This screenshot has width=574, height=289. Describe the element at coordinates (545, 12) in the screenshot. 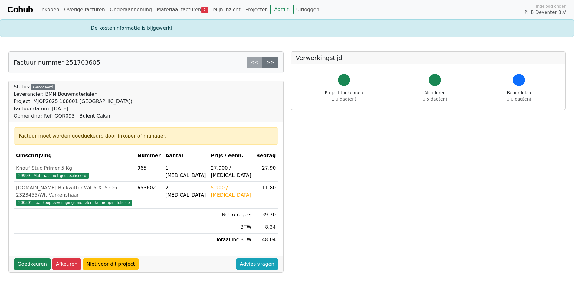

I see `span: PHB Deventer B.V.` at that location.